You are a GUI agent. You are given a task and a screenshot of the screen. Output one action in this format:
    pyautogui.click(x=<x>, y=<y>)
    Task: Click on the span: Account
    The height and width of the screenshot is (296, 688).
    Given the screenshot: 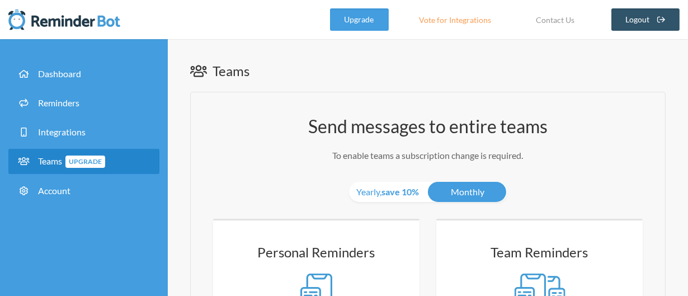 What is the action you would take?
    pyautogui.click(x=54, y=190)
    